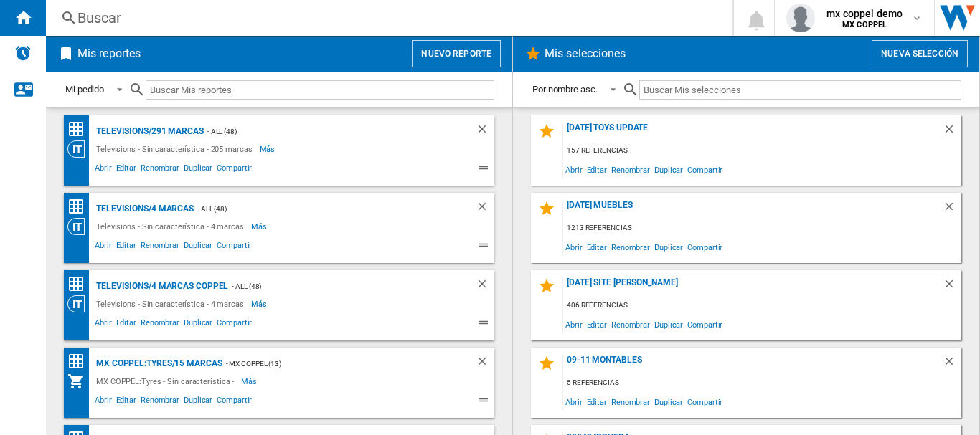 The image size is (980, 435). What do you see at coordinates (753, 364) in the screenshot?
I see `div: 09-11 MONTABLES` at bounding box center [753, 364].